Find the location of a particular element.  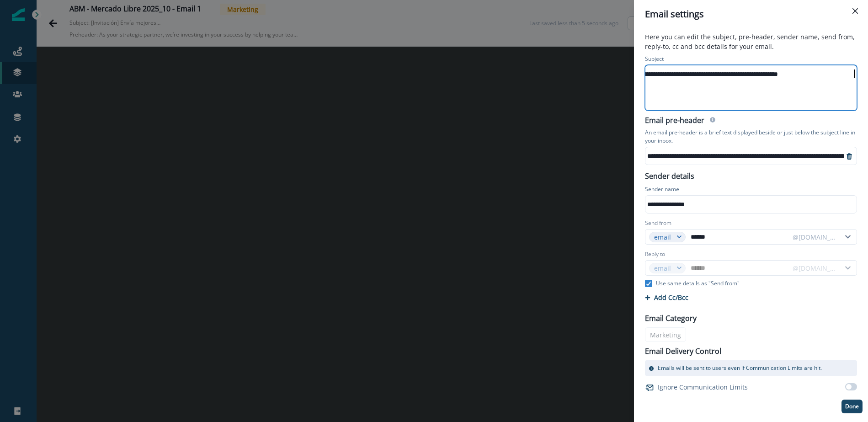

p: Use same details as "Send from" is located at coordinates (697, 283).